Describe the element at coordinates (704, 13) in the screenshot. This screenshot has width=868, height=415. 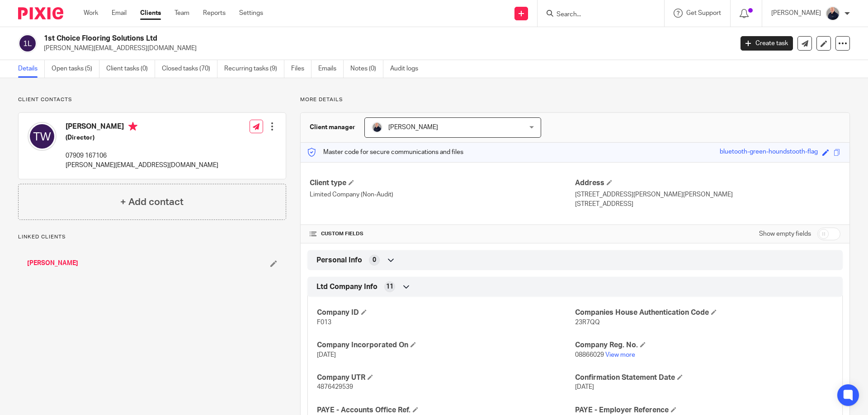
I see `span: Get Support` at that location.